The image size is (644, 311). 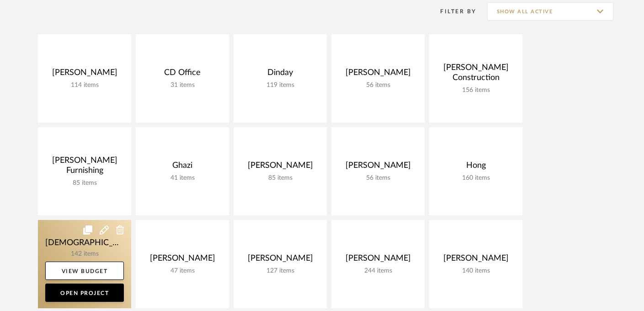 I want to click on div: 114 items, so click(x=85, y=85).